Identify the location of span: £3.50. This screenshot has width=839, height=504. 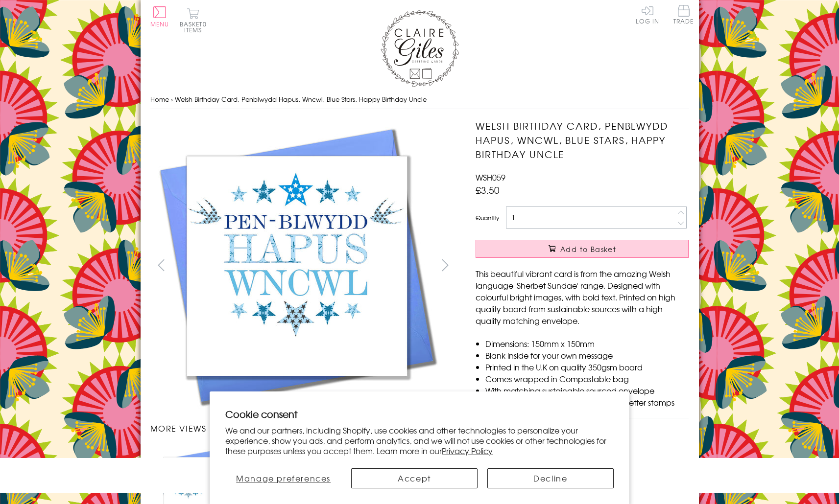
(487, 190).